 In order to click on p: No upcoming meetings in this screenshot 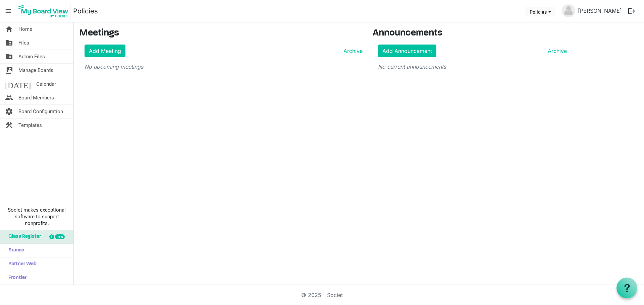, I will do `click(223, 67)`.